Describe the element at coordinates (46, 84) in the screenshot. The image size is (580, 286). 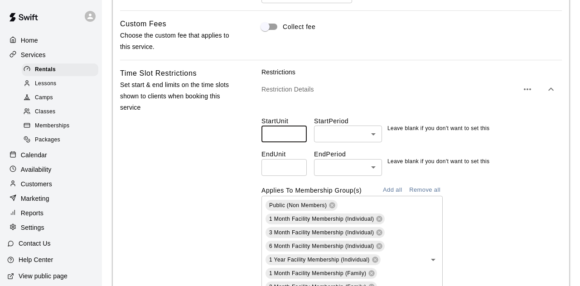
I see `span: Lessons` at that location.